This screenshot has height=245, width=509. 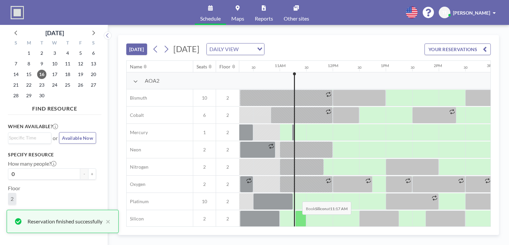 What do you see at coordinates (42, 53) in the screenshot?
I see `span: Tuesday, September 2, 2025` at bounding box center [42, 53].